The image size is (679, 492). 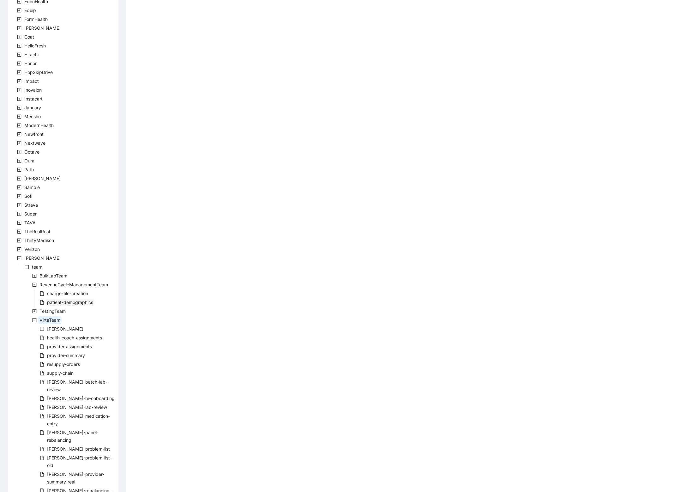 What do you see at coordinates (82, 462) in the screenshot?
I see `span: virta-problem-list-old` at bounding box center [82, 462].